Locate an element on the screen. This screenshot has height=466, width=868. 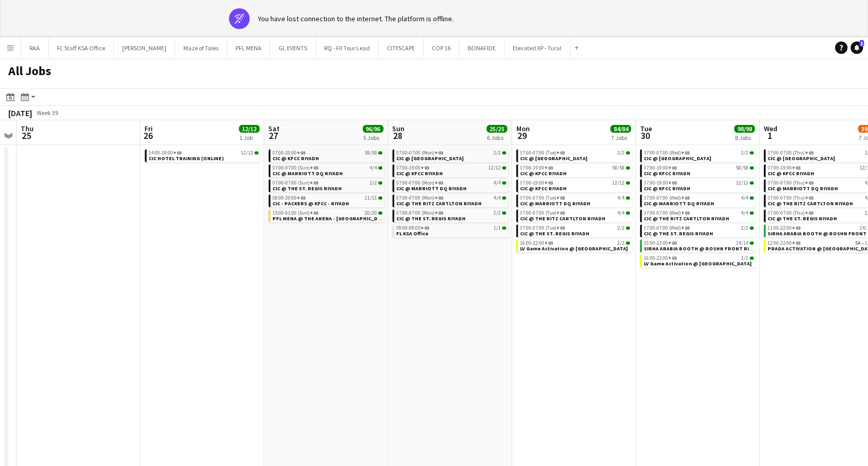
button: COP 16 is located at coordinates (441, 47).